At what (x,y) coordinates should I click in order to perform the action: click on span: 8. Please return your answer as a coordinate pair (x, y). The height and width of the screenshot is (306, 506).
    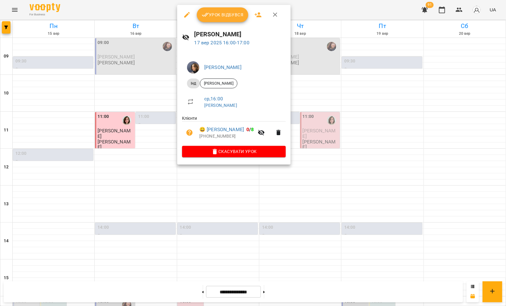
    Looking at the image, I should click on (253, 129).